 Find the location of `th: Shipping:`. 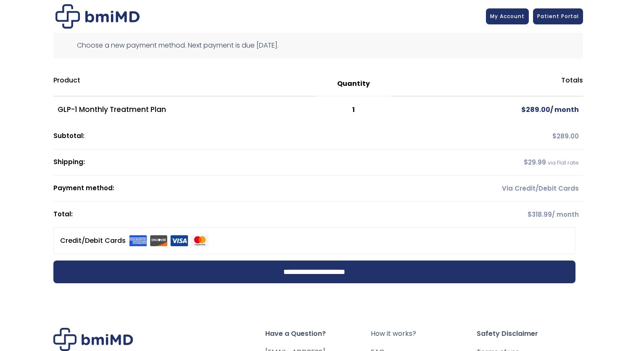

th: Shipping: is located at coordinates (223, 162).